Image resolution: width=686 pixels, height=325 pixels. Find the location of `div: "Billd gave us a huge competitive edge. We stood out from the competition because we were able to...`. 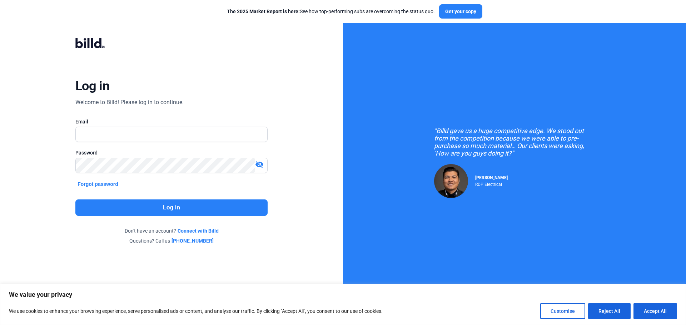

div: "Billd gave us a huge competitive edge. We stood out from the competition because we were able to... is located at coordinates (514, 142).